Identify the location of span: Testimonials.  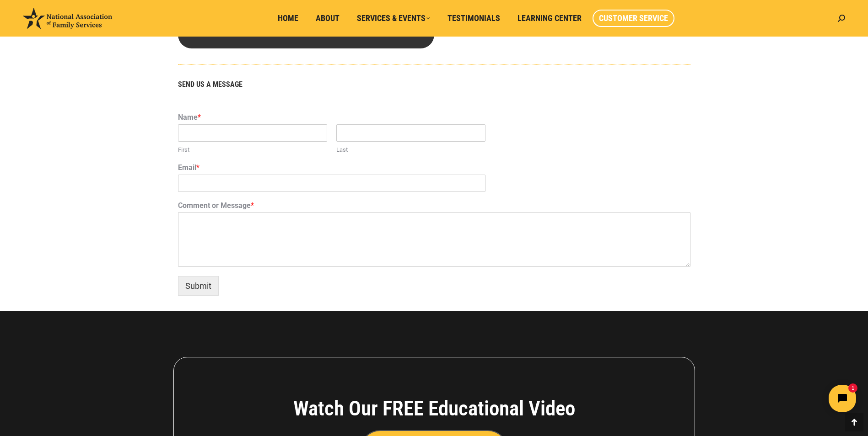
(474, 18).